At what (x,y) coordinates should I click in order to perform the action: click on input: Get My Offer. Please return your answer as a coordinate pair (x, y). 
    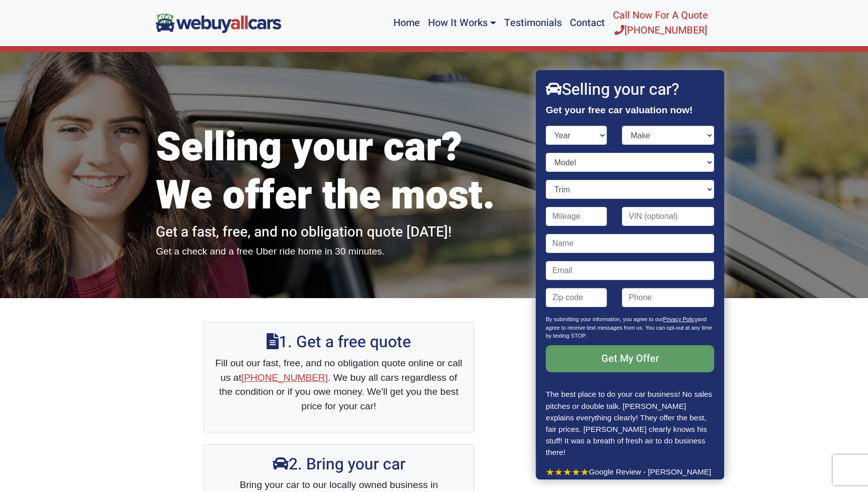
    Looking at the image, I should click on (630, 359).